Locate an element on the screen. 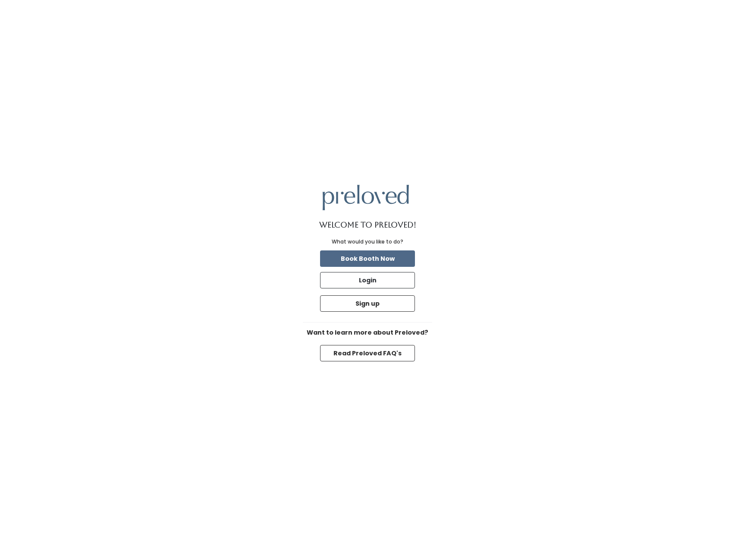  button: Read Preloved FAQ's is located at coordinates (368, 353).